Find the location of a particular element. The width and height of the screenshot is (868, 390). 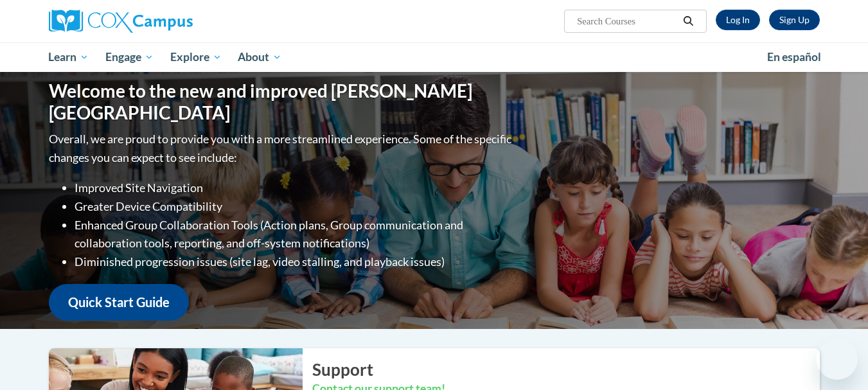

a: Log In is located at coordinates (738, 20).